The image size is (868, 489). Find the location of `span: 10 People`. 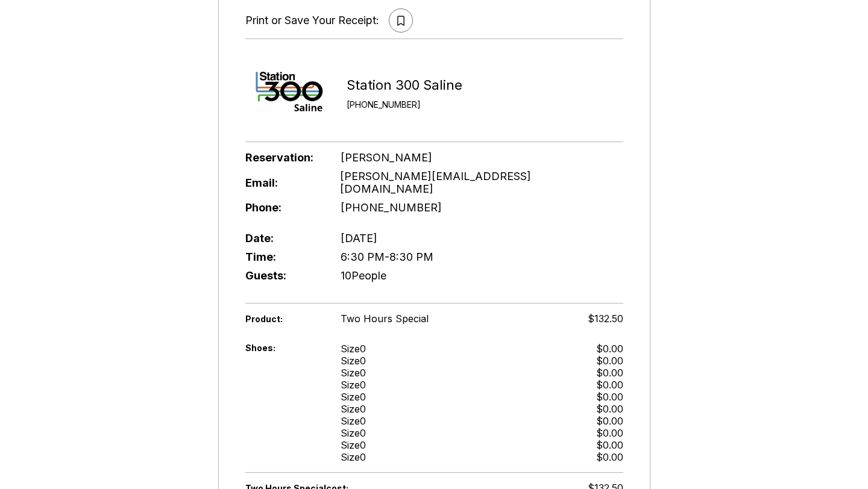

span: 10 People is located at coordinates (363, 275).